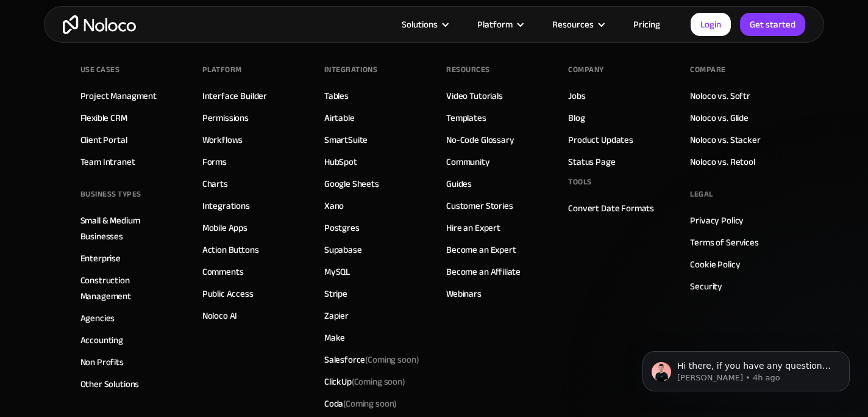 Image resolution: width=868 pixels, height=417 pixels. Describe the element at coordinates (720, 96) in the screenshot. I see `a: Noloco vs. Softr` at that location.